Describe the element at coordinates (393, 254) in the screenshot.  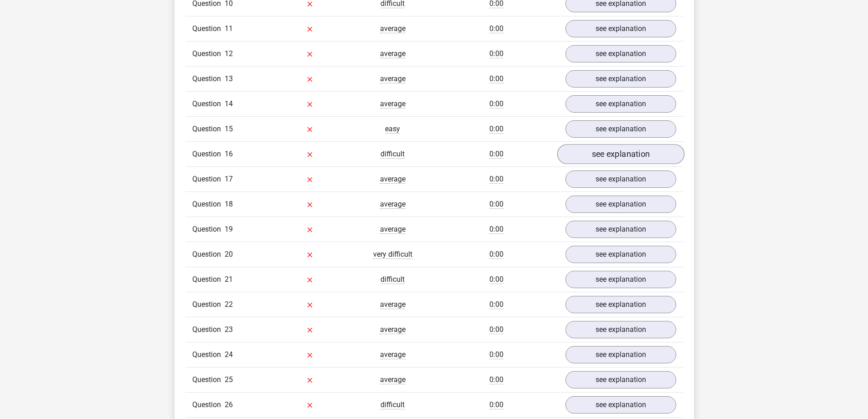
I see `span: very difficult` at that location.